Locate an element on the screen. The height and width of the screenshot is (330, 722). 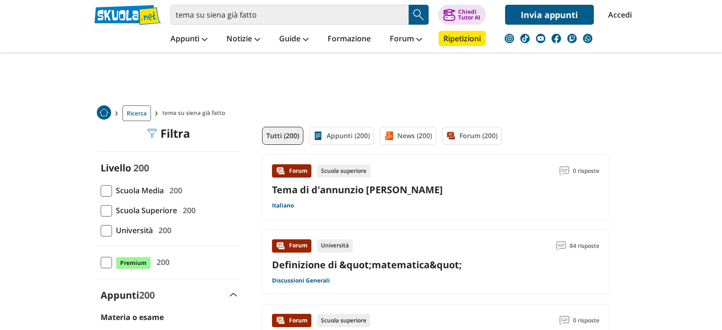
img: WhatsApp is located at coordinates (588, 38).